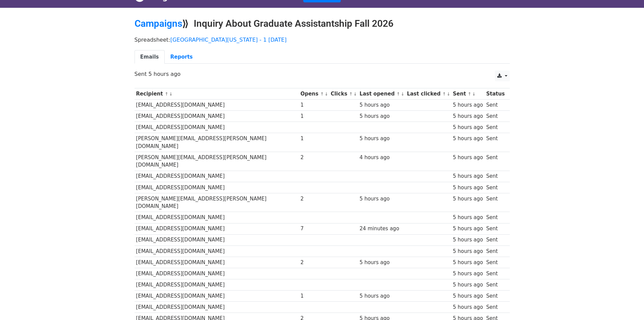 This screenshot has width=644, height=320. What do you see at coordinates (495, 94) in the screenshot?
I see `th: Status` at bounding box center [495, 94].